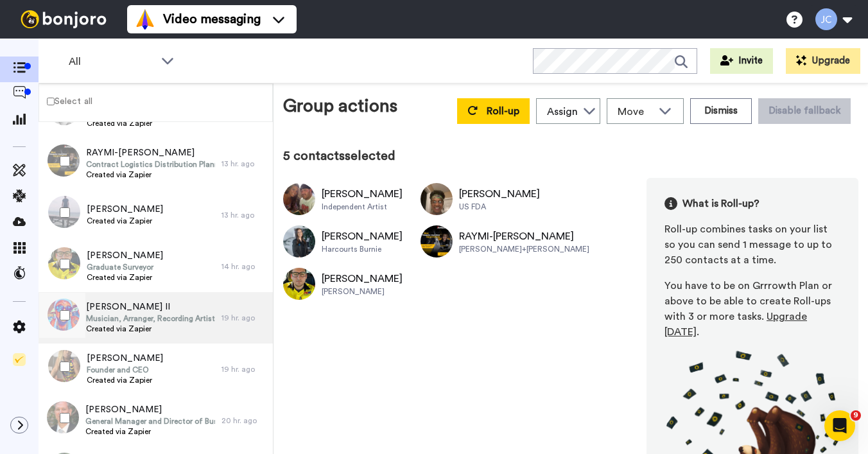  Describe the element at coordinates (145, 19) in the screenshot. I see `img: vm-color.svg` at that location.